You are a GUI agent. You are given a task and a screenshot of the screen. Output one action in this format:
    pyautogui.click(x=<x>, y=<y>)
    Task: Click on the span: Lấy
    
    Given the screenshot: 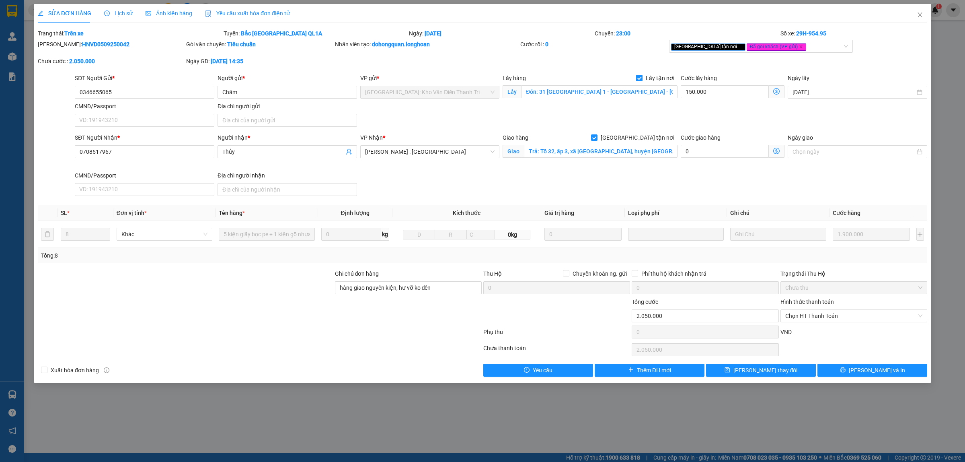 What is the action you would take?
    pyautogui.click(x=512, y=92)
    